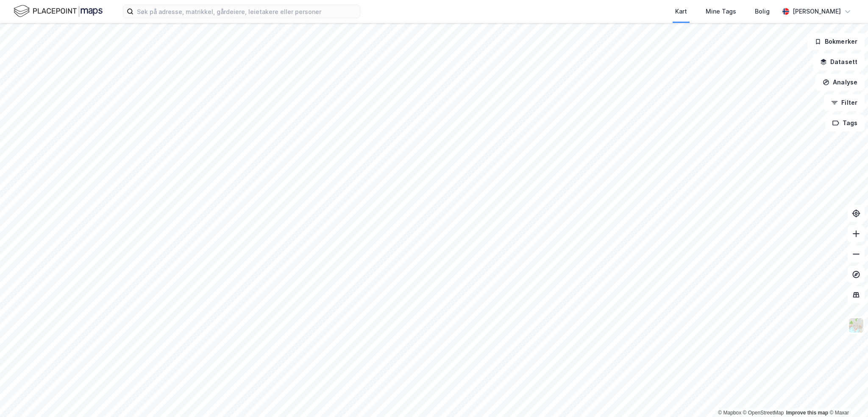 The height and width of the screenshot is (417, 868). What do you see at coordinates (847, 397) in the screenshot?
I see `div: Kontrollprogram for chat` at bounding box center [847, 397].